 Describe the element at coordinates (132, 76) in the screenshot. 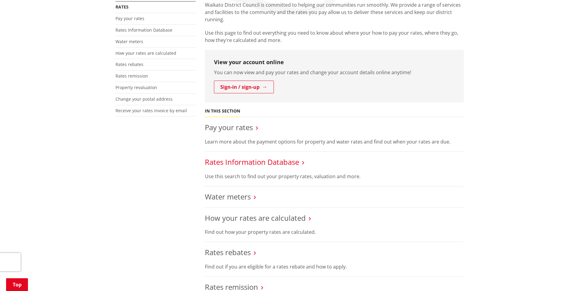

I see `a: Rates remission` at that location.